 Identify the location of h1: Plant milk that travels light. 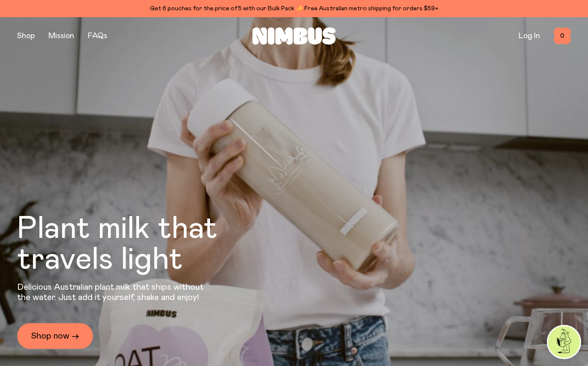
(141, 244).